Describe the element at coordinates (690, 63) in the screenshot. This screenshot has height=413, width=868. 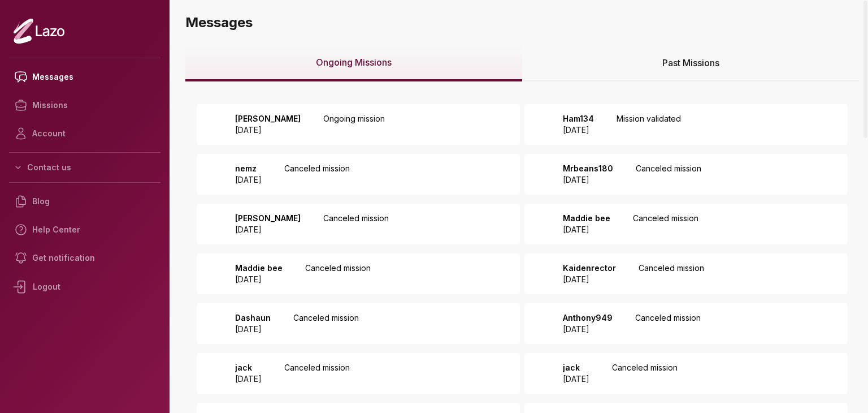
I see `span: Past Missions` at that location.